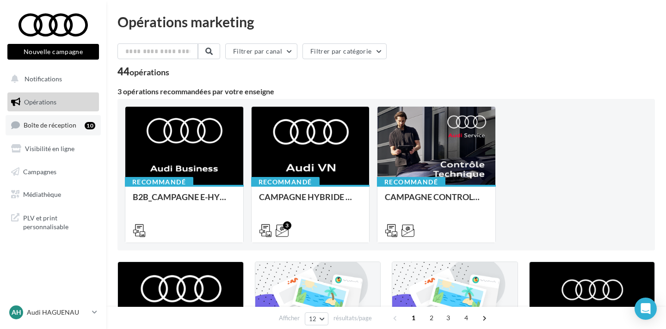 Image resolution: width=666 pixels, height=329 pixels. Describe the element at coordinates (149, 72) in the screenshot. I see `div: opérations` at that location.